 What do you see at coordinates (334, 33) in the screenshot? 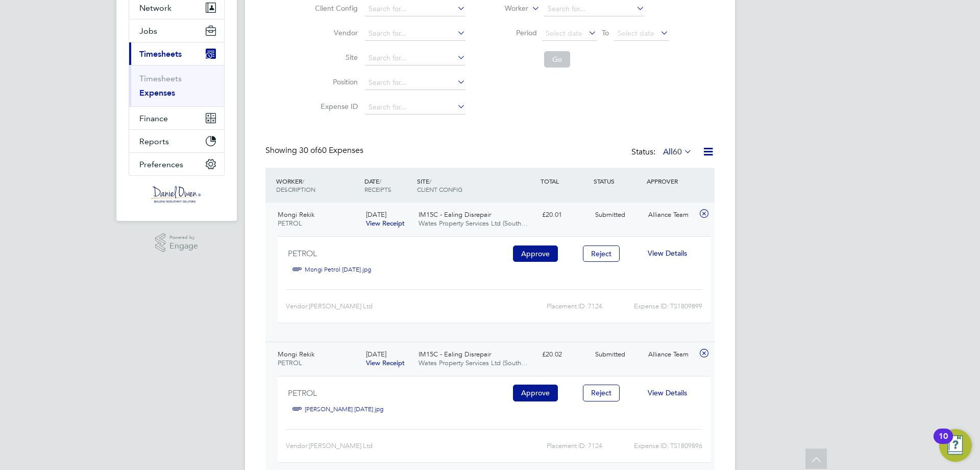
I see `label: Vendor` at bounding box center [334, 33].